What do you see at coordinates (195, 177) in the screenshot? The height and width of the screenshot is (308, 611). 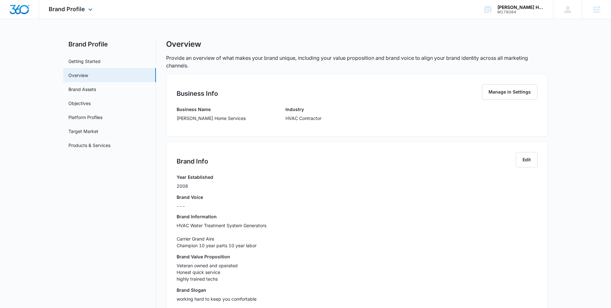 I see `h3: Year Established` at bounding box center [195, 177].